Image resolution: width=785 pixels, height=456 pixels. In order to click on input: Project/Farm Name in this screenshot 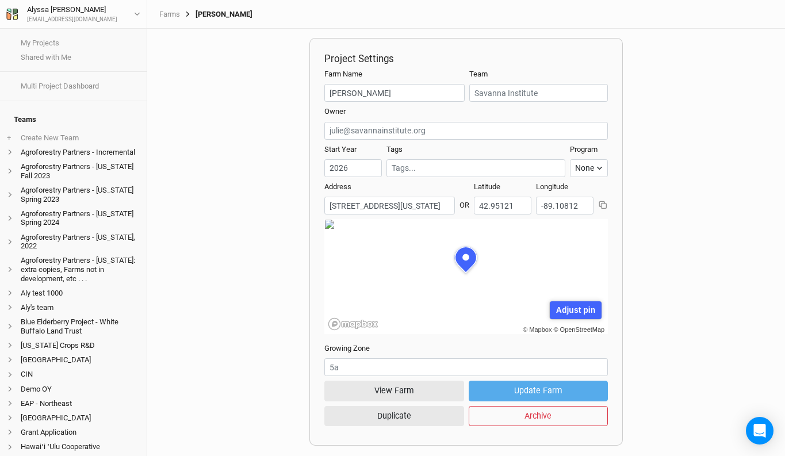, I will do `click(394, 93)`.